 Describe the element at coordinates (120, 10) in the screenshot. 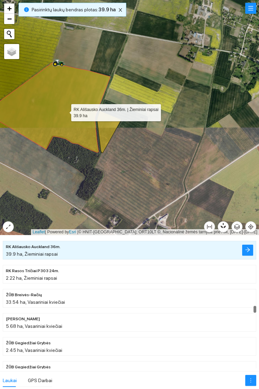

I see `span: close` at that location.